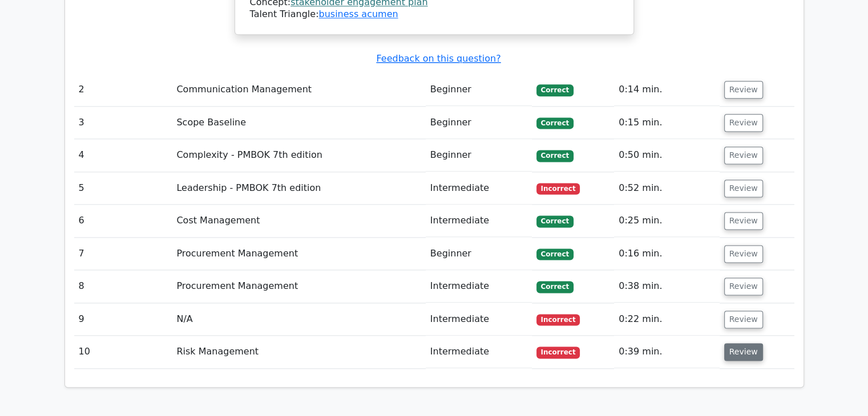 The image size is (868, 416). Describe the element at coordinates (299, 155) in the screenshot. I see `td: Complexity - PMBOK 7th edition` at that location.